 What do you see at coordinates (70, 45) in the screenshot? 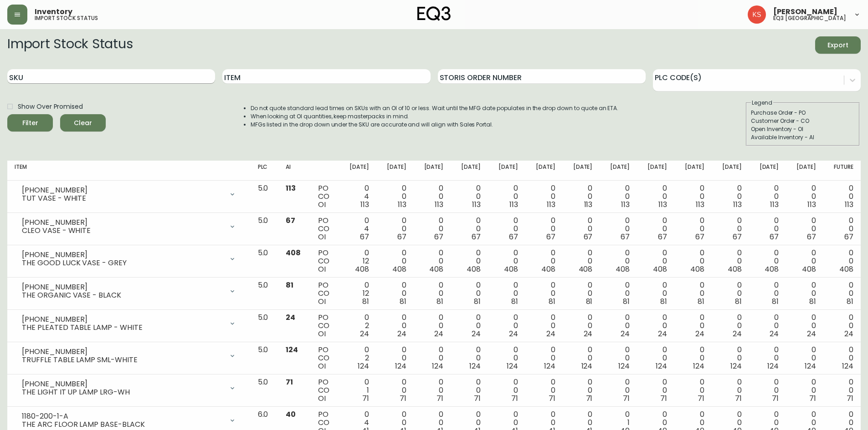
I see `h2: Import Stock Status` at bounding box center [70, 45].